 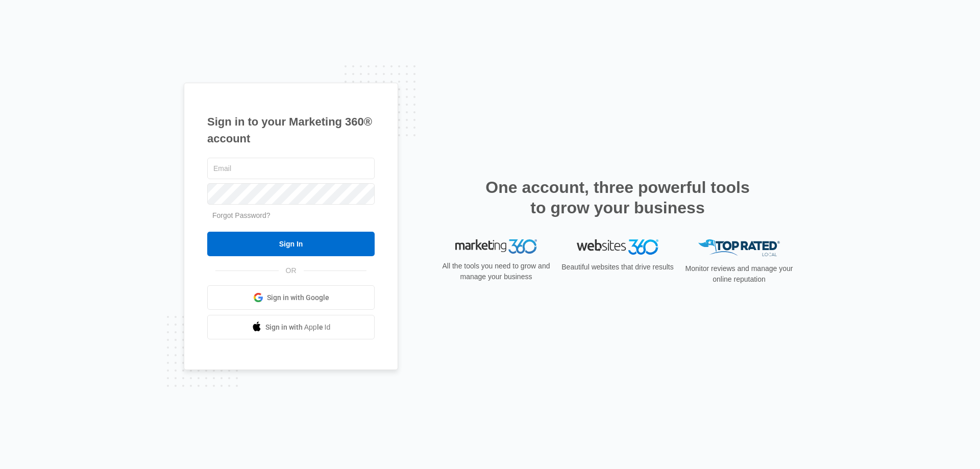 I want to click on p: All the tools you need to grow and manage your business, so click(x=496, y=271).